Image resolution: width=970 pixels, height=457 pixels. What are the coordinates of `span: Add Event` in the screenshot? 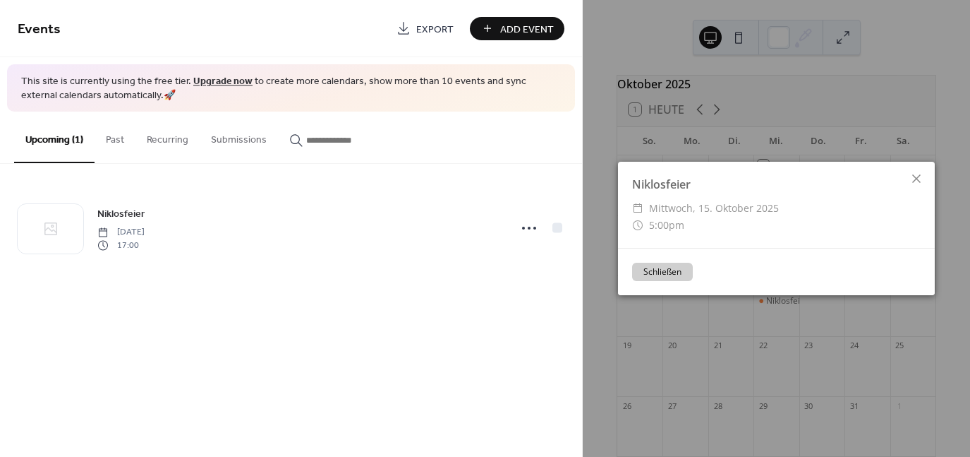 It's located at (527, 29).